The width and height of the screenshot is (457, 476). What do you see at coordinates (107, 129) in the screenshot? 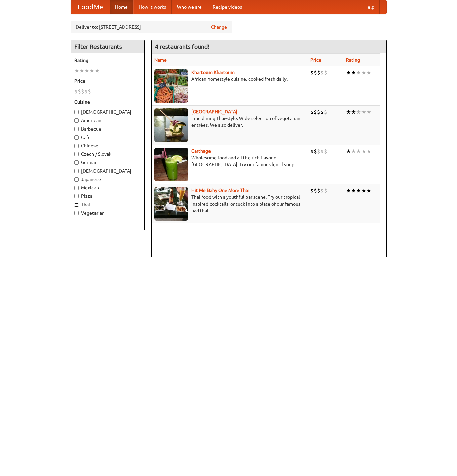
I see `label: Barbecue` at bounding box center [107, 129].